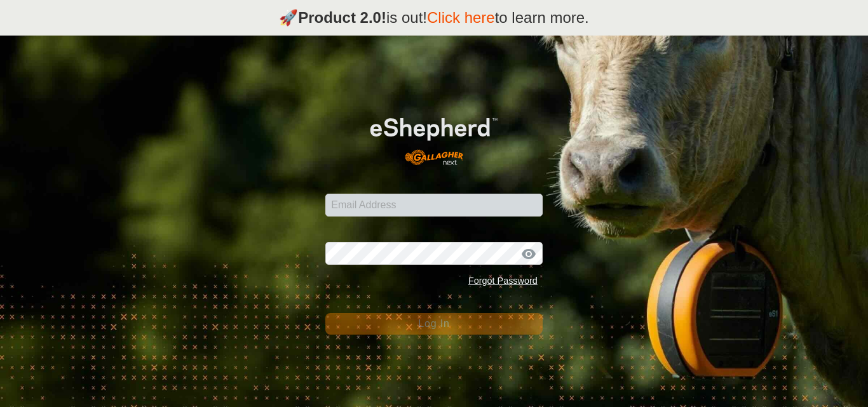 The height and width of the screenshot is (407, 868). Describe the element at coordinates (434, 205) in the screenshot. I see `input: Email Address` at that location.